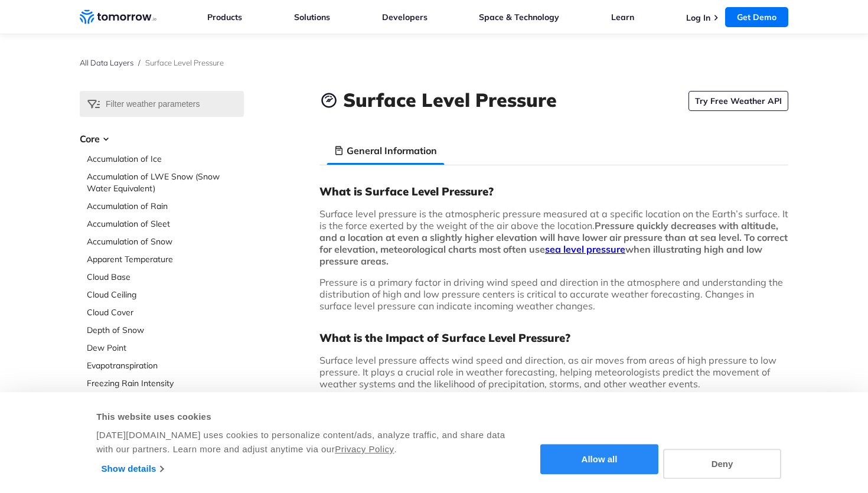  What do you see at coordinates (622, 17) in the screenshot?
I see `a: Learn` at bounding box center [622, 17].